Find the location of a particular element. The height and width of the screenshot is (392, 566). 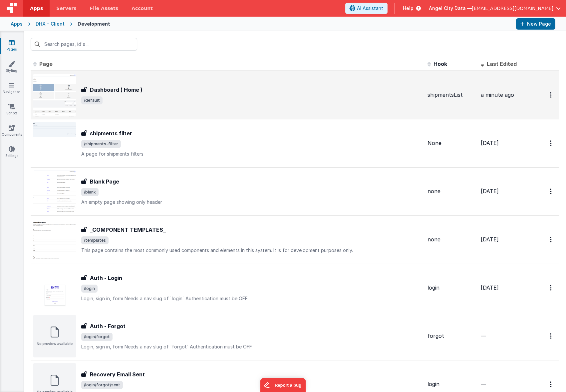

p: Login, sign in, form Needs a nav slug of `login` Authentication must be OFF is located at coordinates (252, 298).